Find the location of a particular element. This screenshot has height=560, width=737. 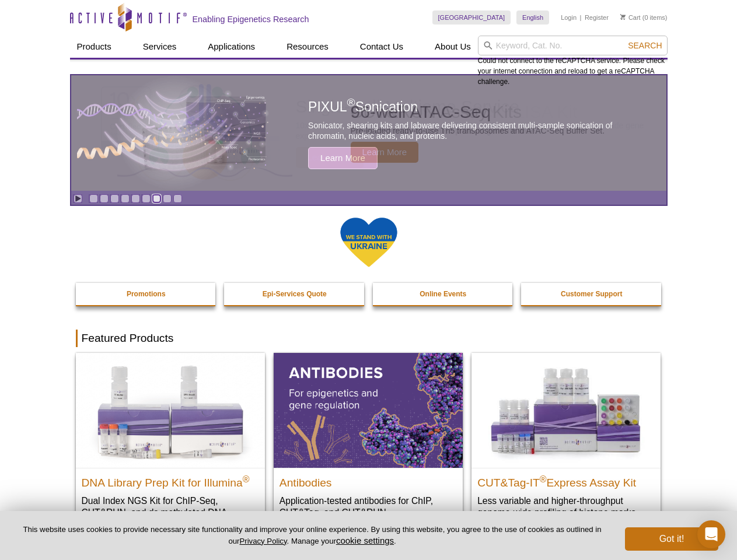

a: Go to slide 4 is located at coordinates (125, 198).